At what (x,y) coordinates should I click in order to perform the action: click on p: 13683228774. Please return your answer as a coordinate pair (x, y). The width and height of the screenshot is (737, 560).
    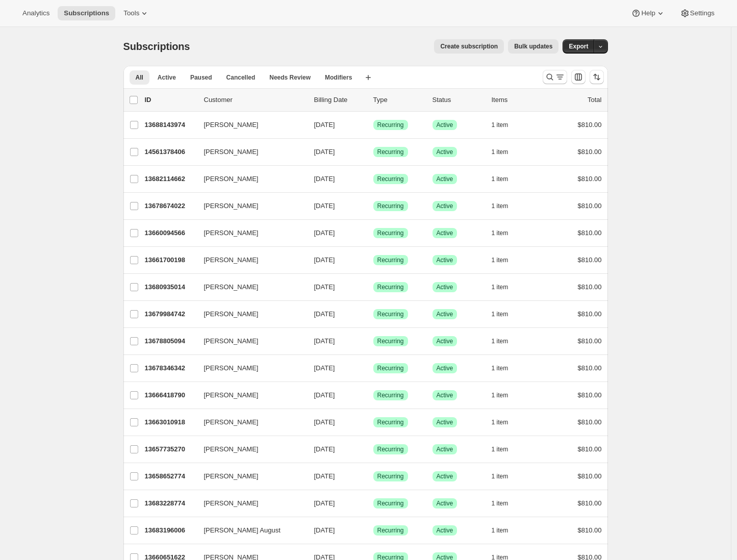
    Looking at the image, I should click on (171, 503).